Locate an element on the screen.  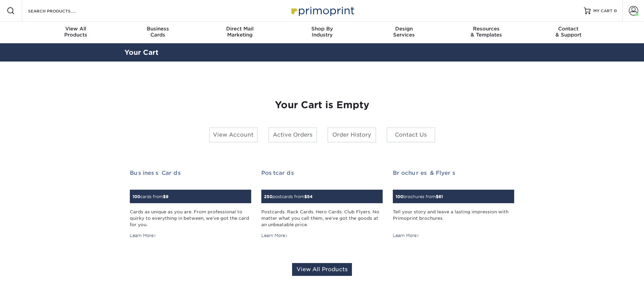
h2: Business Cards is located at coordinates (190, 173).